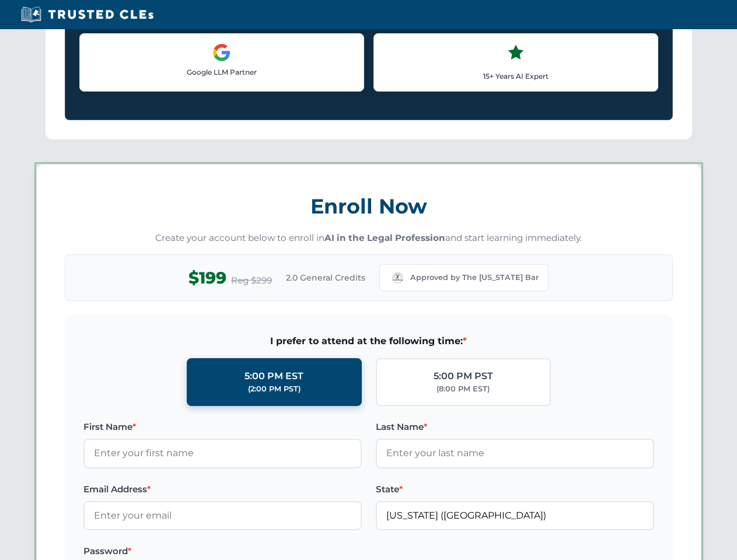  Describe the element at coordinates (222, 72) in the screenshot. I see `p: Google LLM Partner` at that location.